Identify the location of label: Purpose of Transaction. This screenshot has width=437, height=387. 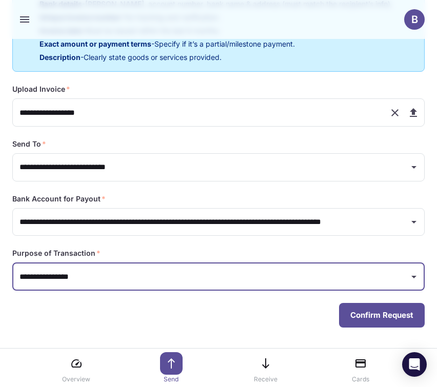
(56, 253).